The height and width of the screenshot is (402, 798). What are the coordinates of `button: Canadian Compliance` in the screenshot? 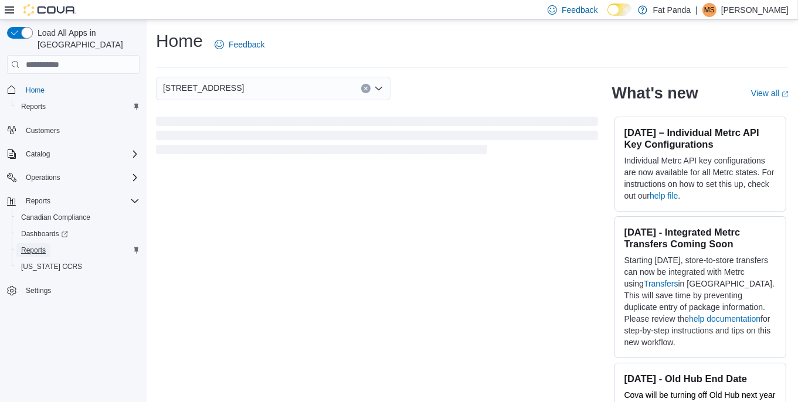 It's located at (78, 218).